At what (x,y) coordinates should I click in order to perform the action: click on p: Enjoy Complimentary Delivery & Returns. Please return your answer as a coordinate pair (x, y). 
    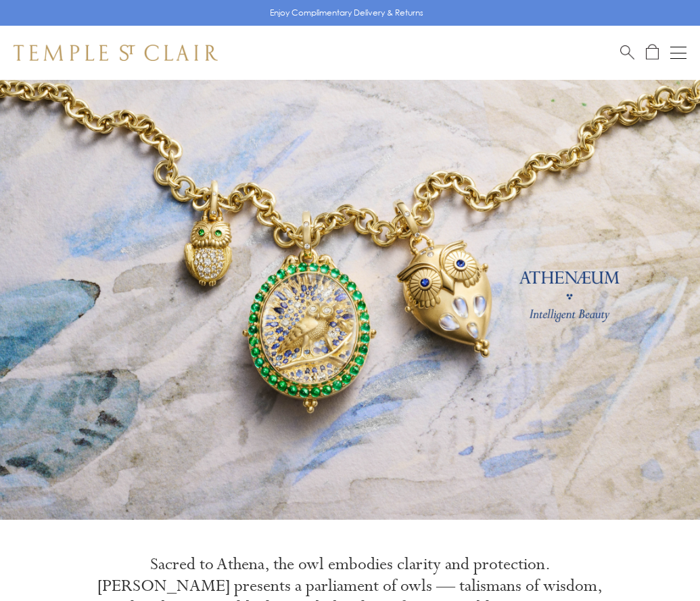
    Looking at the image, I should click on (347, 13).